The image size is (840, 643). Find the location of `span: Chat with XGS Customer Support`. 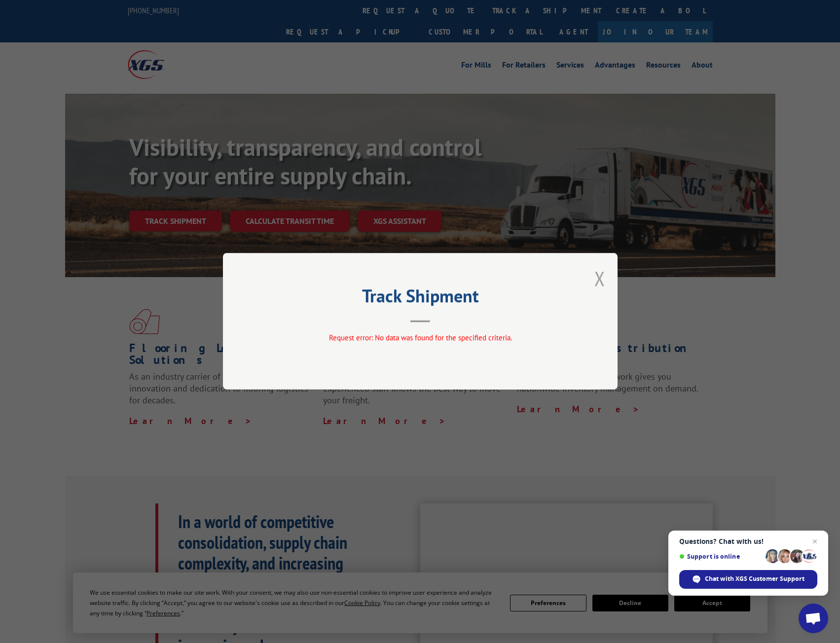

span: Chat with XGS Customer Support is located at coordinates (755, 579).